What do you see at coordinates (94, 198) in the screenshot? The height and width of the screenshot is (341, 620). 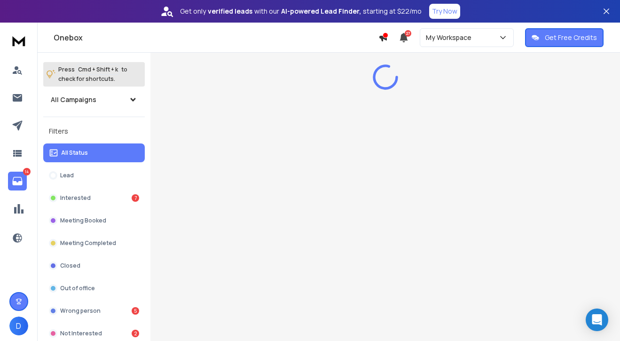 I see `button: Interested7` at bounding box center [94, 198].